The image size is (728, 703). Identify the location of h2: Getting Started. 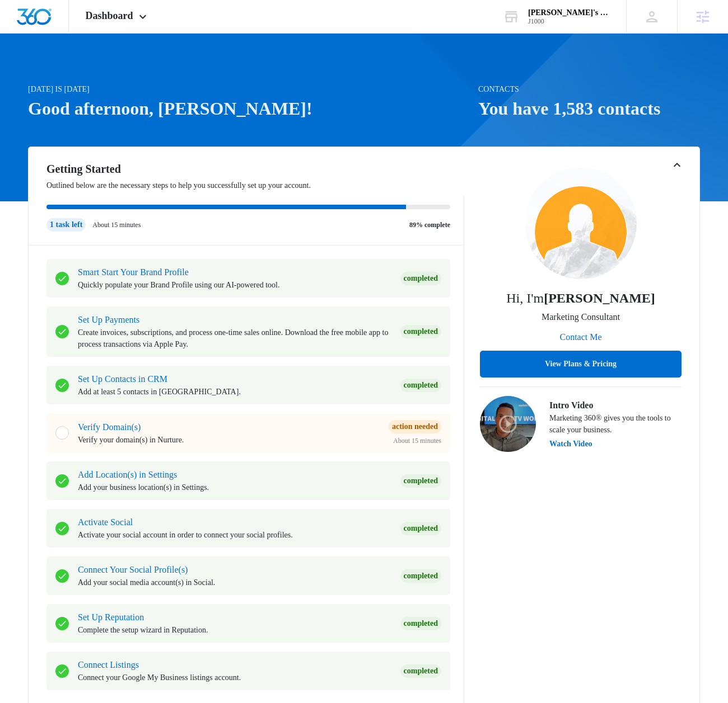
(255, 169).